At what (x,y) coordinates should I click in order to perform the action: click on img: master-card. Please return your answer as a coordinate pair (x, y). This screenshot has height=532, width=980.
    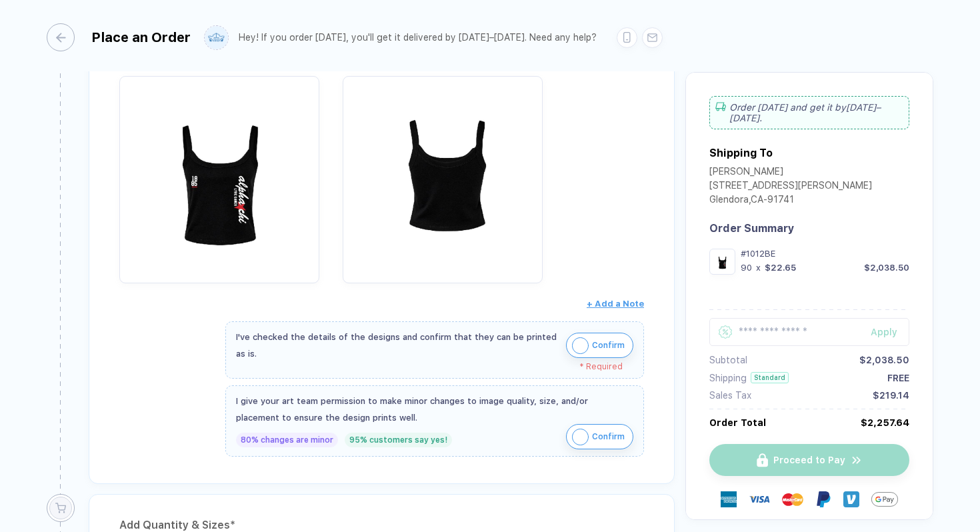
    Looking at the image, I should click on (793, 499).